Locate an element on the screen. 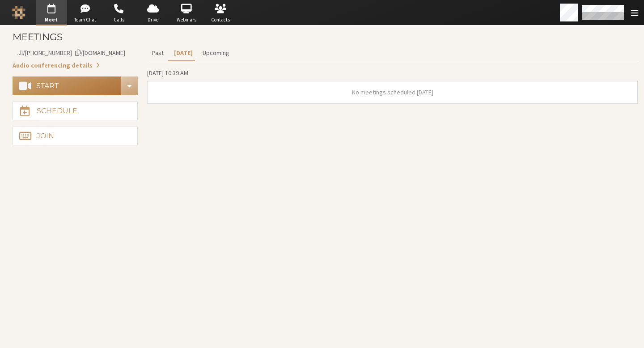  span: Drive is located at coordinates (153, 19).